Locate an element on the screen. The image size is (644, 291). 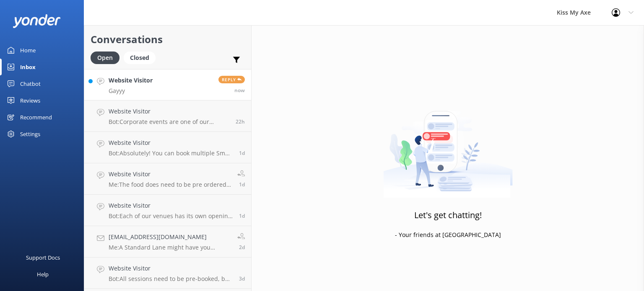
span: Sep 23 2025 11:45am (UTC +10:00) Australia/Sydney is located at coordinates (241, 122).